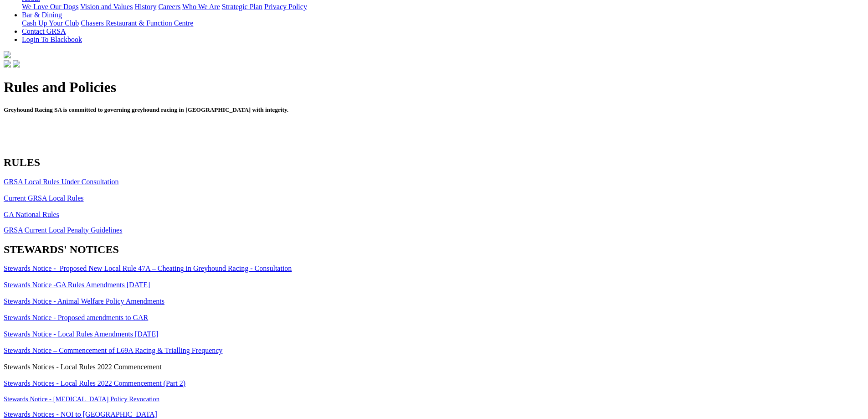  Describe the element at coordinates (201, 6) in the screenshot. I see `a: Who We Are` at that location.